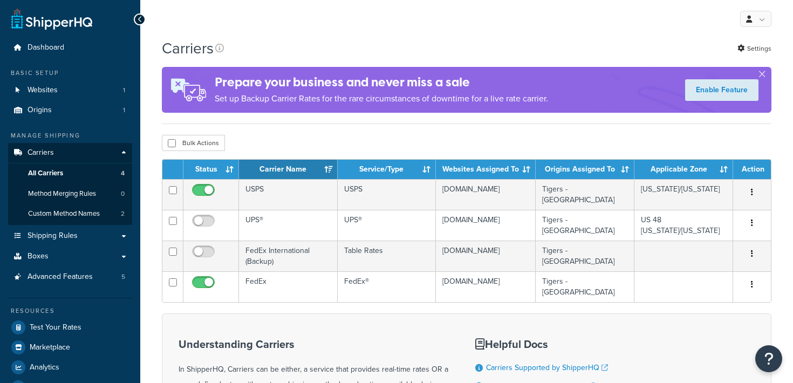 The height and width of the screenshot is (383, 793). Describe the element at coordinates (70, 328) in the screenshot. I see `li: Test Your Rates` at that location.